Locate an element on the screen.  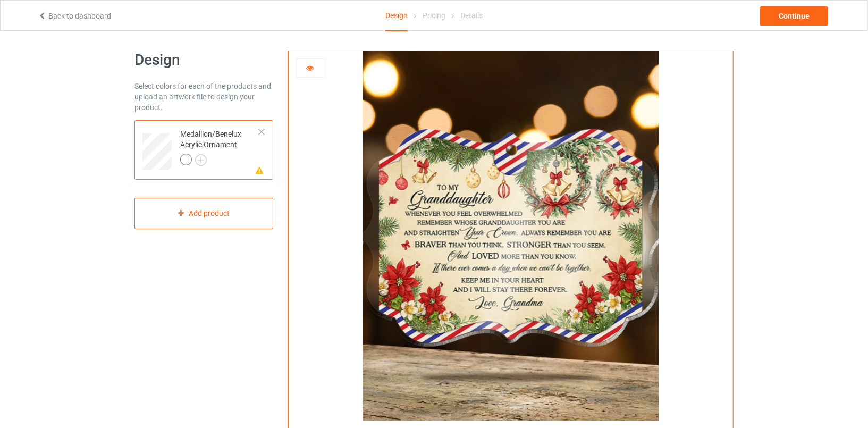
div: Design is located at coordinates (397, 16).